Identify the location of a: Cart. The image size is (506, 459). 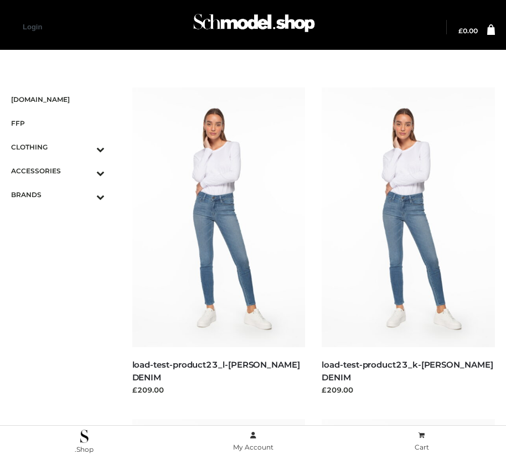
(421, 441).